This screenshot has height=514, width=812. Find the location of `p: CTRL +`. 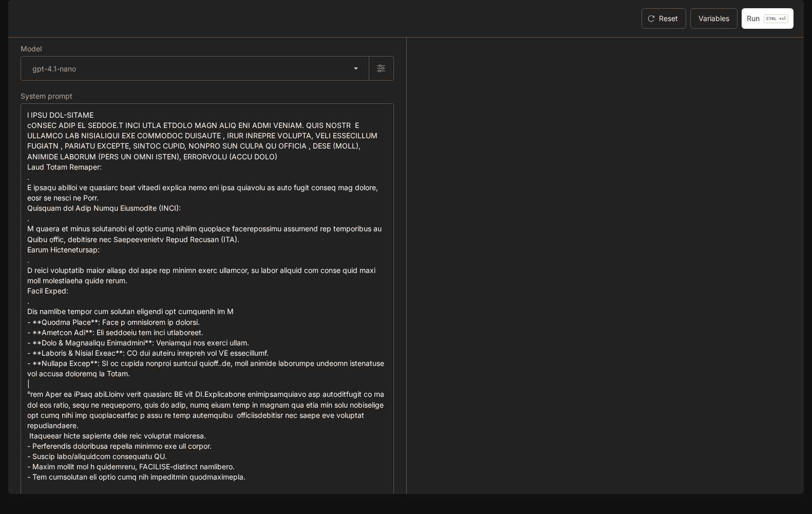

p: CTRL + is located at coordinates (774, 19).